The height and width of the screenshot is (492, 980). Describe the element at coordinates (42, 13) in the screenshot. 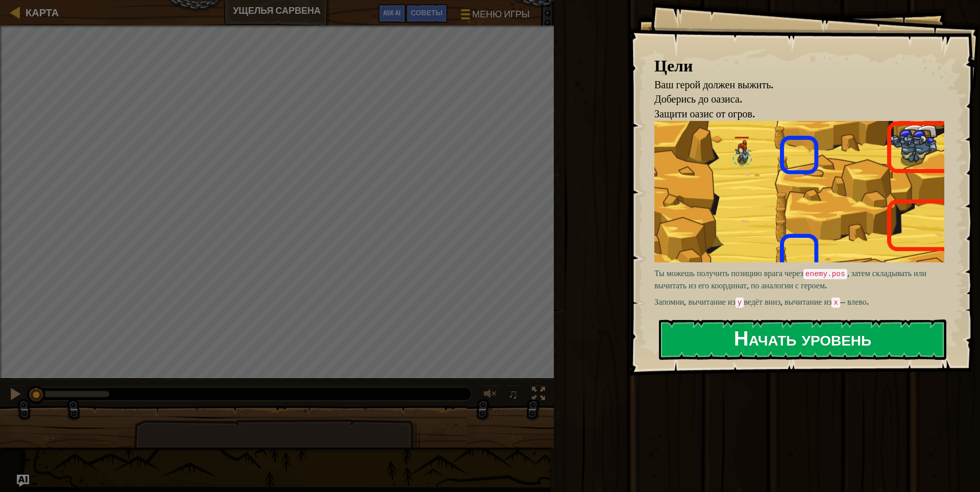

I see `span: Карта` at that location.